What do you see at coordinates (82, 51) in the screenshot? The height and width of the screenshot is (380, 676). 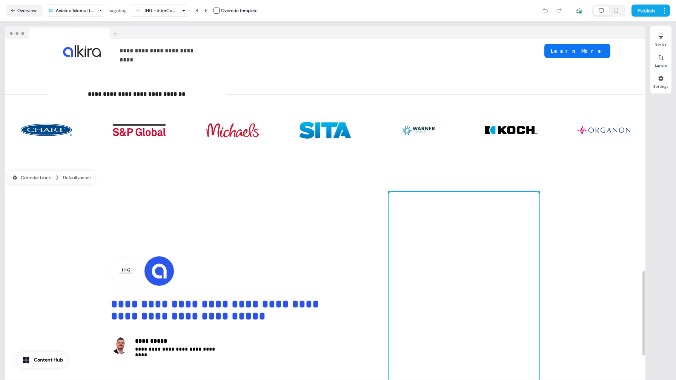 I see `a: Image` at bounding box center [82, 51].